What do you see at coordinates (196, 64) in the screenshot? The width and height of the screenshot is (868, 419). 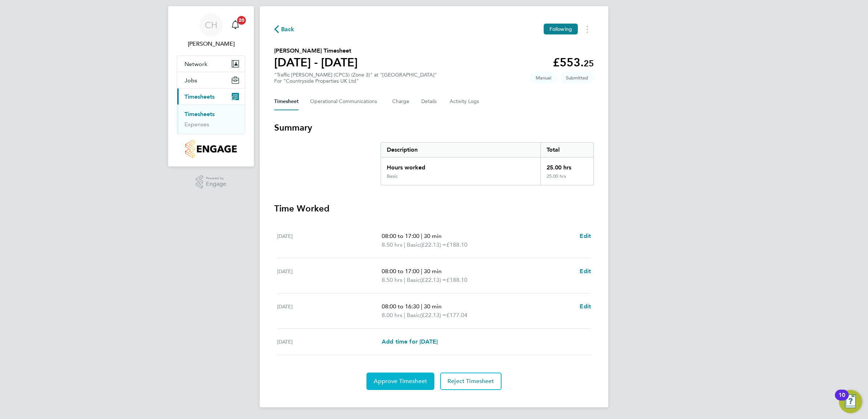 I see `span: Network` at bounding box center [196, 64].